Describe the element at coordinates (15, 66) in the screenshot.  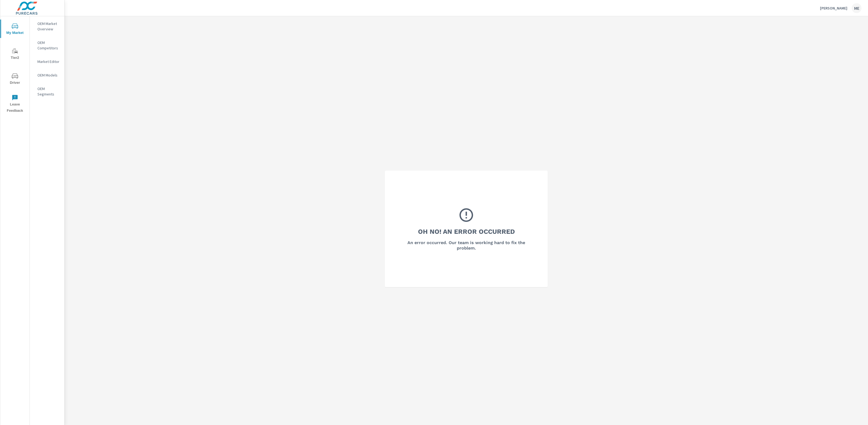
I see `div: nav menu` at that location.